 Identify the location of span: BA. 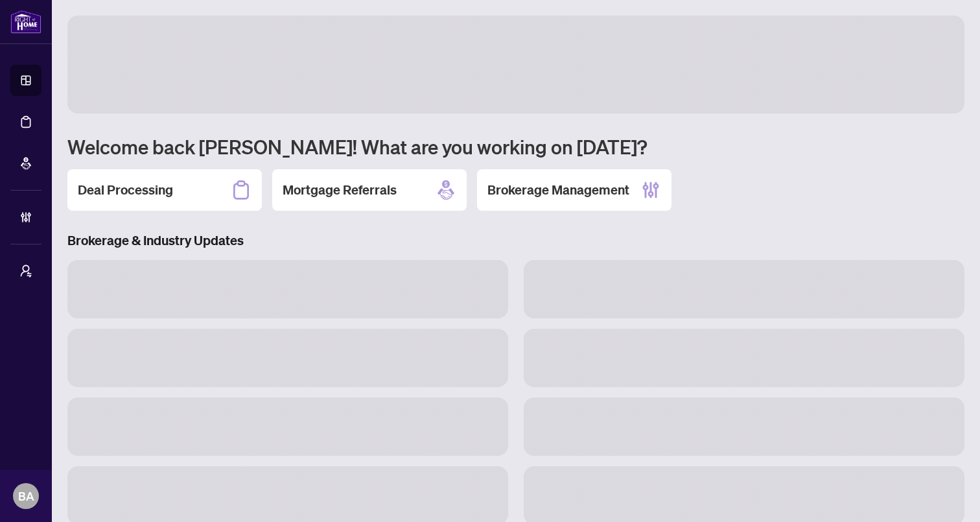
(26, 496).